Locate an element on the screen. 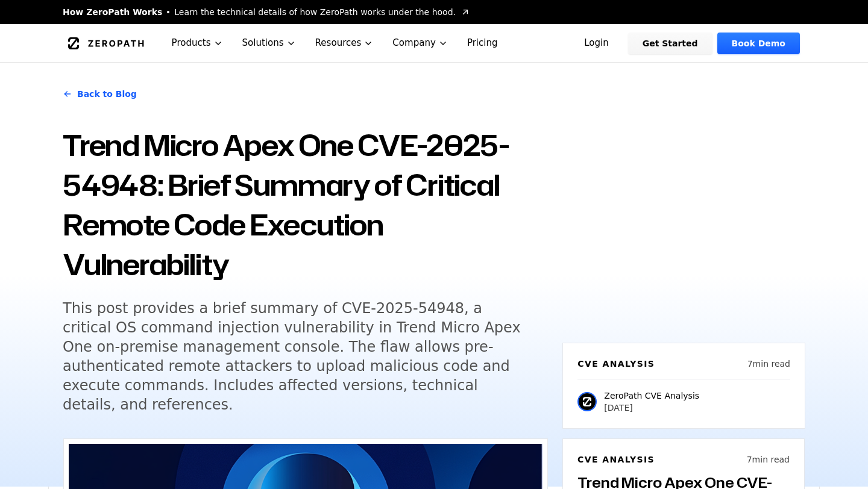 The image size is (868, 489). a: Back to Blog is located at coordinates (99, 94).